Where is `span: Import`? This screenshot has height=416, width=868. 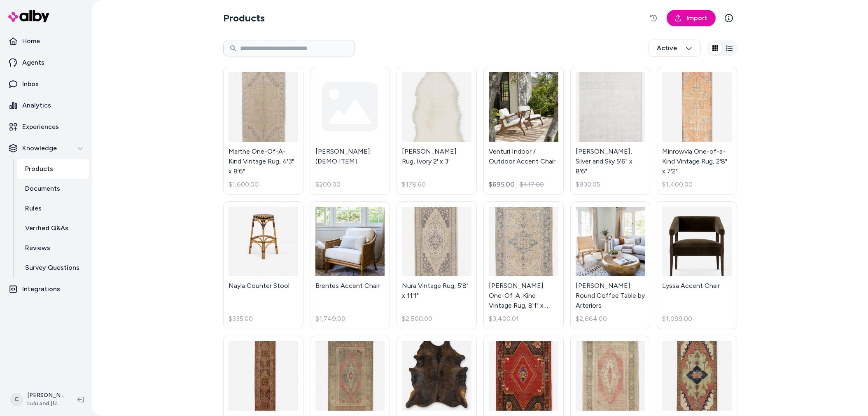 span: Import is located at coordinates (697, 18).